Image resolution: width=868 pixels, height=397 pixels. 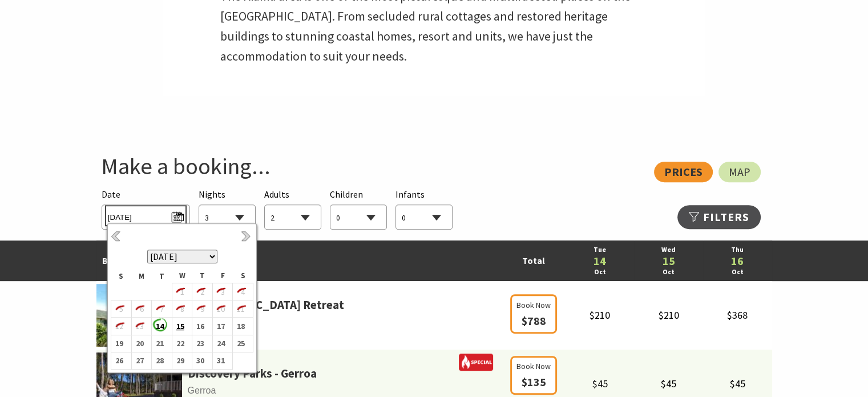 I want to click on b: 21, so click(x=159, y=343).